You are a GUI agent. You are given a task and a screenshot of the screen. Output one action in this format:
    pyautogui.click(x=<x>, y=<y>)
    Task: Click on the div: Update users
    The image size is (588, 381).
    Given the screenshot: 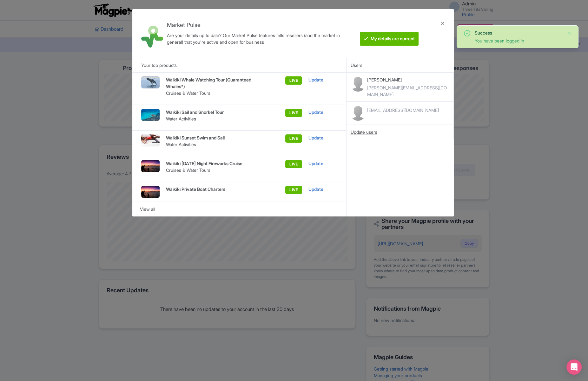 What is the action you would take?
    pyautogui.click(x=399, y=132)
    